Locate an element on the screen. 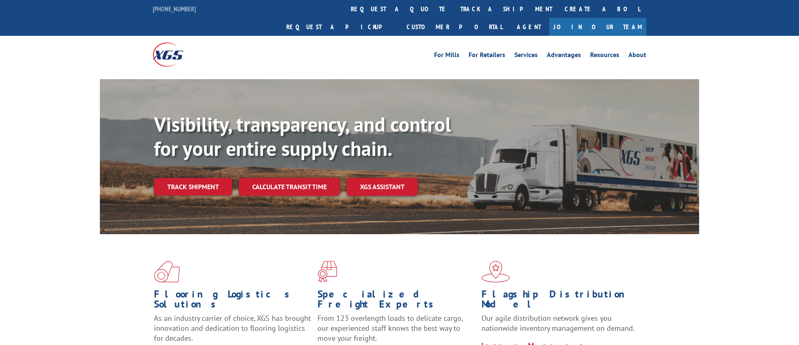 The image size is (799, 345). a: Request a pickup is located at coordinates (340, 27).